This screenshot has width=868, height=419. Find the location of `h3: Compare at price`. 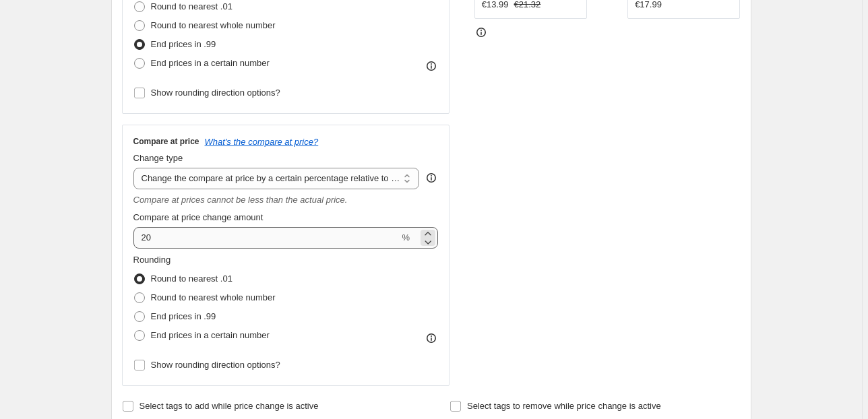

h3: Compare at price is located at coordinates (167, 141).